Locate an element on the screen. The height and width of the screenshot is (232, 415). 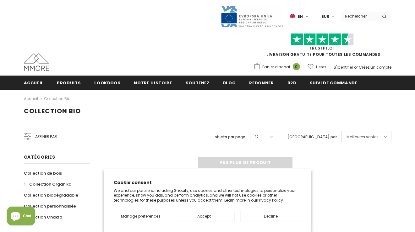
span: Panier d'achat is located at coordinates (276, 67).